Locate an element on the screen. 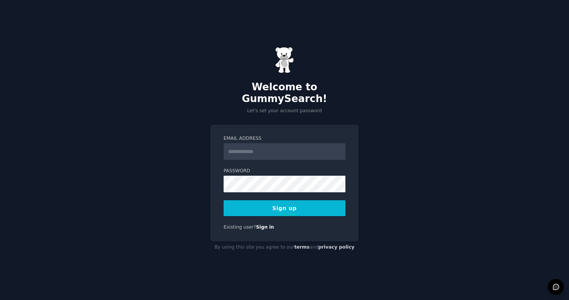 Image resolution: width=569 pixels, height=300 pixels. div: By using this site you agree to our and is located at coordinates (284, 248).